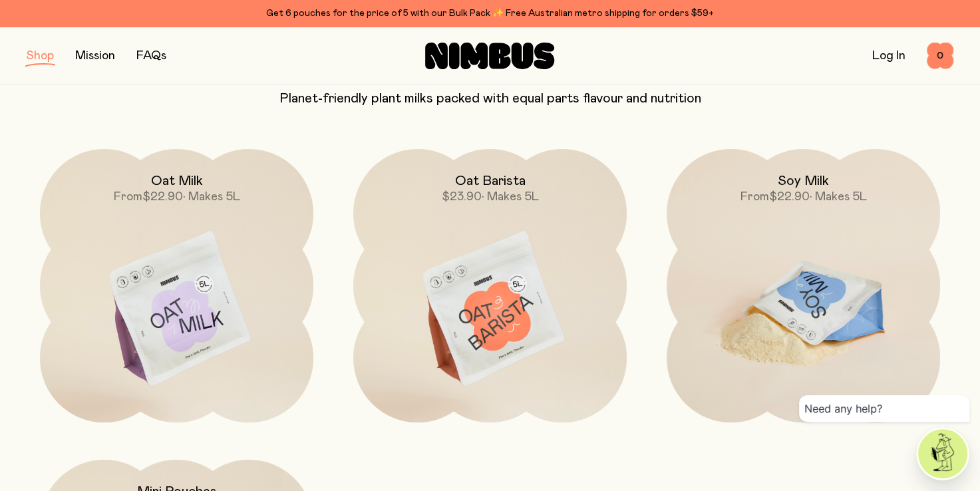  Describe the element at coordinates (888, 56) in the screenshot. I see `a: Log In` at that location.